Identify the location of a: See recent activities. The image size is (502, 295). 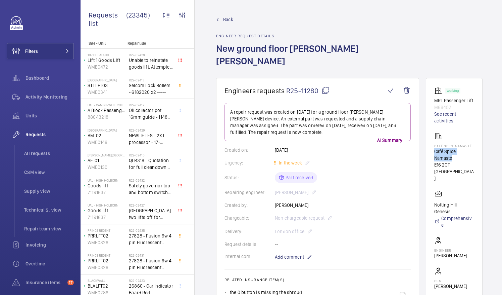
(454, 117).